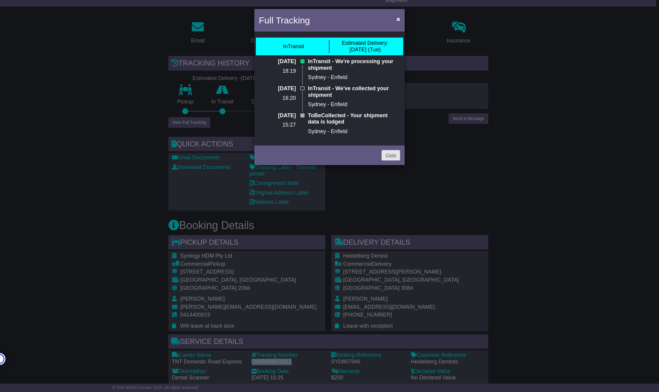  I want to click on p: 15:27, so click(277, 125).